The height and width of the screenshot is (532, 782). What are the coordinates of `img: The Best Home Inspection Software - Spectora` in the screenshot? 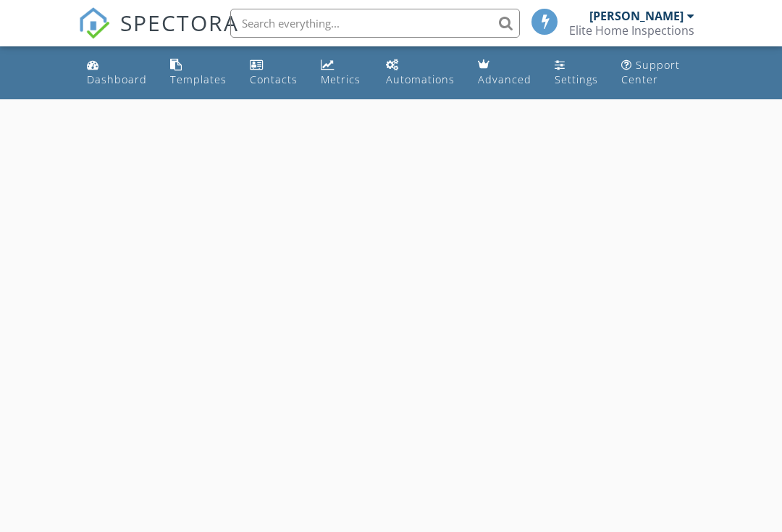 It's located at (94, 23).